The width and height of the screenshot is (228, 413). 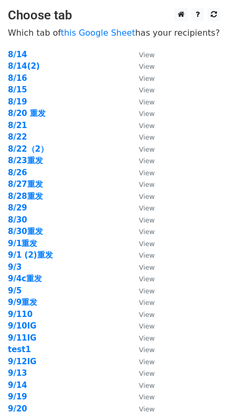 What do you see at coordinates (23, 243) in the screenshot?
I see `strong: 9/1重发` at bounding box center [23, 243].